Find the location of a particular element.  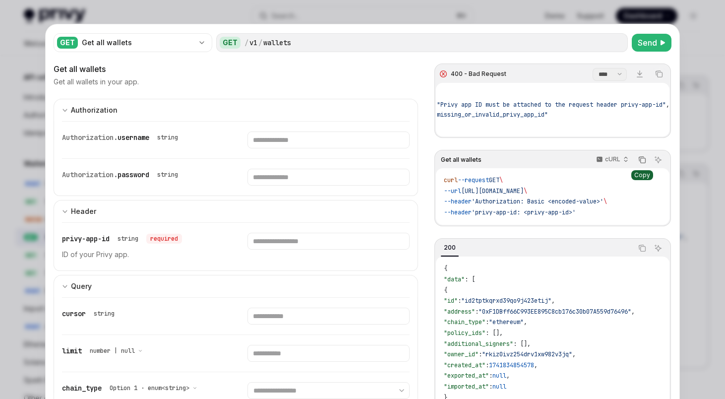

span: Get all wallets is located at coordinates (461, 160).